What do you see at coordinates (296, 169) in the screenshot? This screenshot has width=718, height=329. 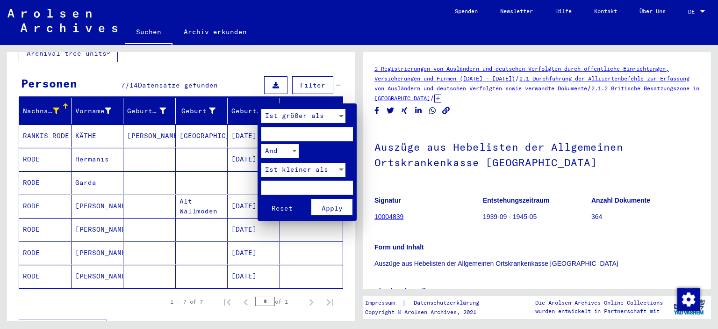 I see `span: Ist kleiner als` at bounding box center [296, 169].